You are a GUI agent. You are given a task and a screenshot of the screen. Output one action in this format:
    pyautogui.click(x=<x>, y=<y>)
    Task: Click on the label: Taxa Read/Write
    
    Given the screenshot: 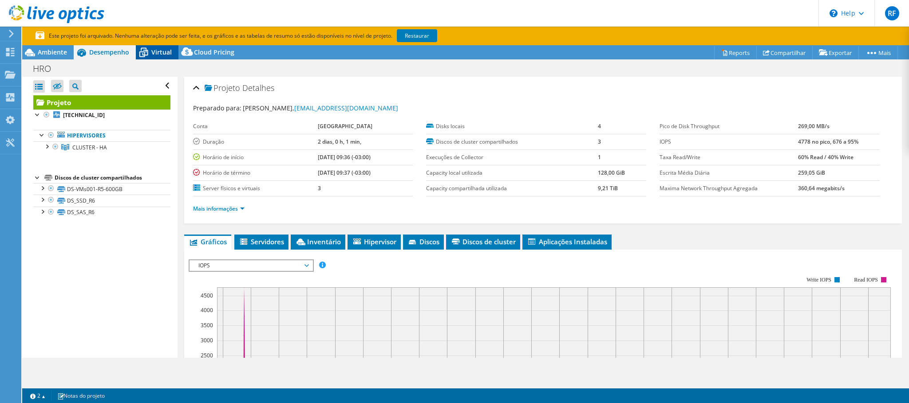 What is the action you would take?
    pyautogui.click(x=729, y=158)
    